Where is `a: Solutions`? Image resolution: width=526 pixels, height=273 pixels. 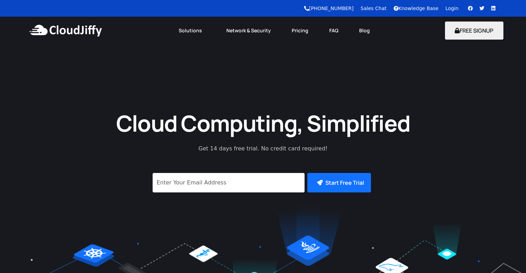
a: Solutions is located at coordinates (192, 31).